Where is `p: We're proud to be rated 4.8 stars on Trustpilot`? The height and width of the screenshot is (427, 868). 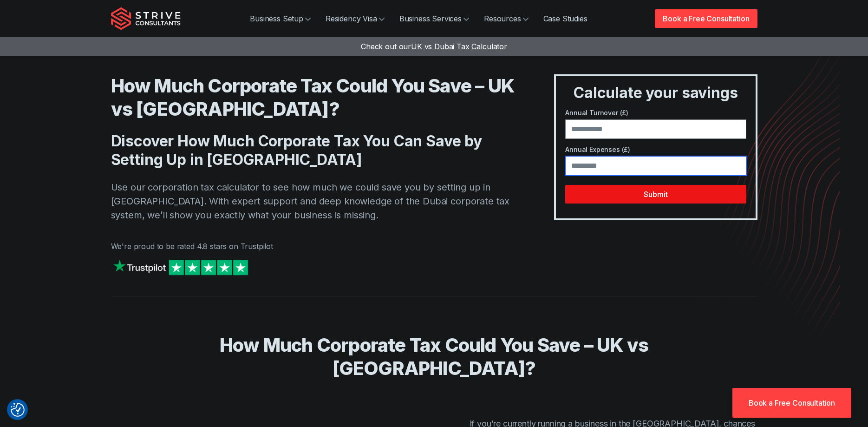 p: We're proud to be rated 4.8 stars on Trustpilot is located at coordinates (314, 246).